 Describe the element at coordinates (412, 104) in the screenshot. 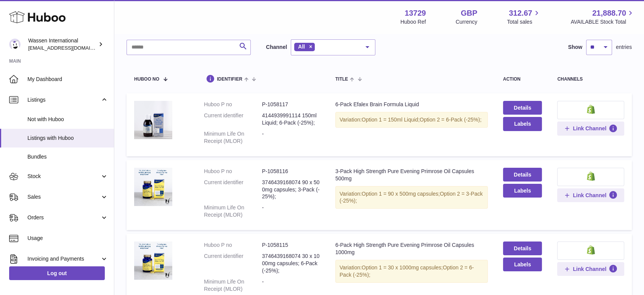

I see `div: 6-Pack Efalex Brain Formula Liquid` at that location.